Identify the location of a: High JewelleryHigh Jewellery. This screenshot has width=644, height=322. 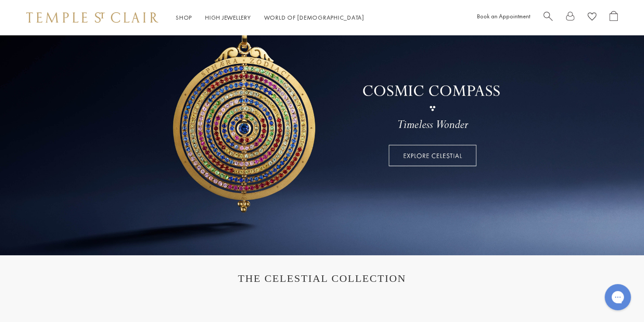
(228, 17).